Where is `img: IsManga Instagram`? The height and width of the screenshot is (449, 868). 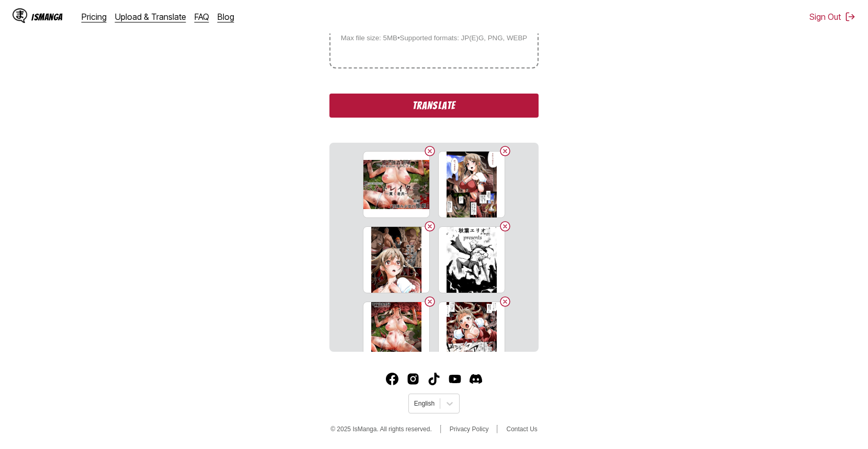 img: IsManga Instagram is located at coordinates (413, 379).